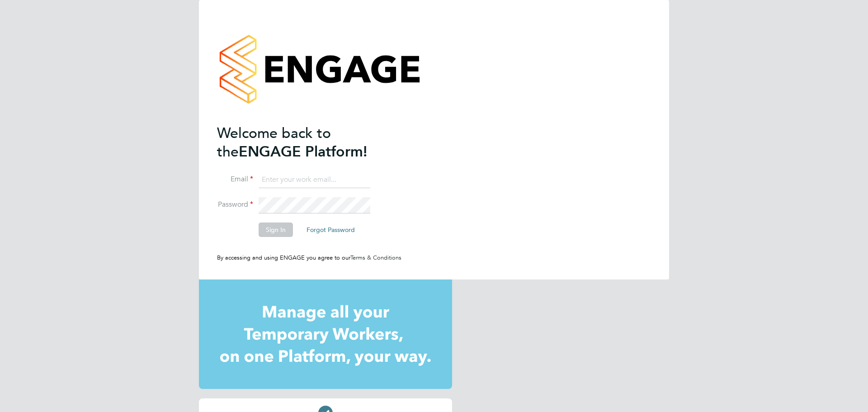  What do you see at coordinates (274, 142) in the screenshot?
I see `span: Welcome back to the` at bounding box center [274, 142].